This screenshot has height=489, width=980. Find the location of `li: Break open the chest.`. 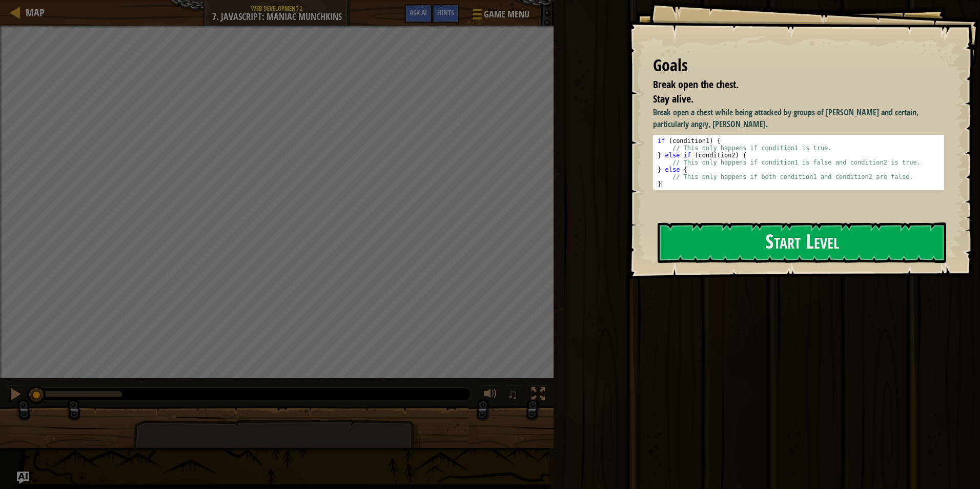

li: Break open the chest. is located at coordinates (791, 84).